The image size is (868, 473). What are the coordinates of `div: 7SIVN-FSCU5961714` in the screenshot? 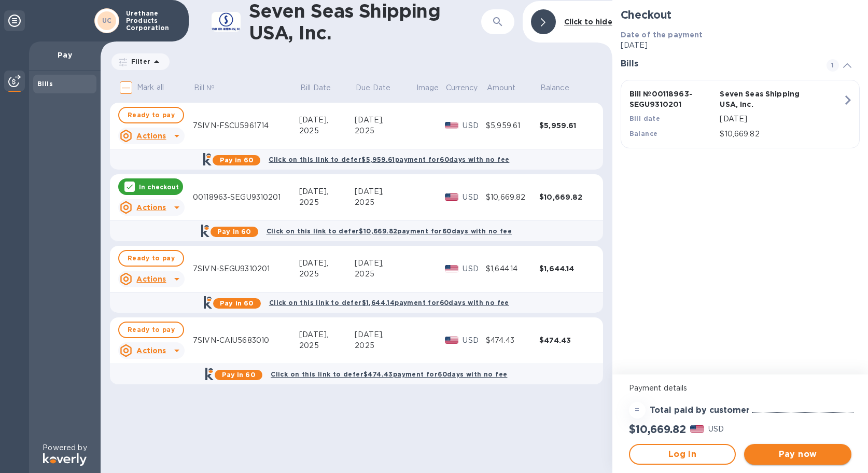 It's located at (246, 125).